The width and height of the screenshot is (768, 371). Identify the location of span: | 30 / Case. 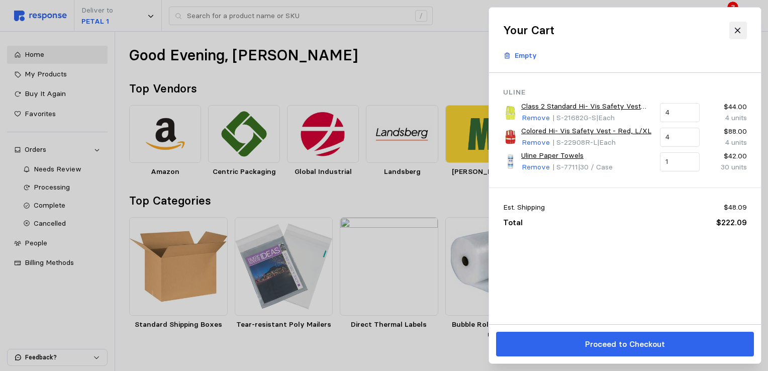
(595, 167).